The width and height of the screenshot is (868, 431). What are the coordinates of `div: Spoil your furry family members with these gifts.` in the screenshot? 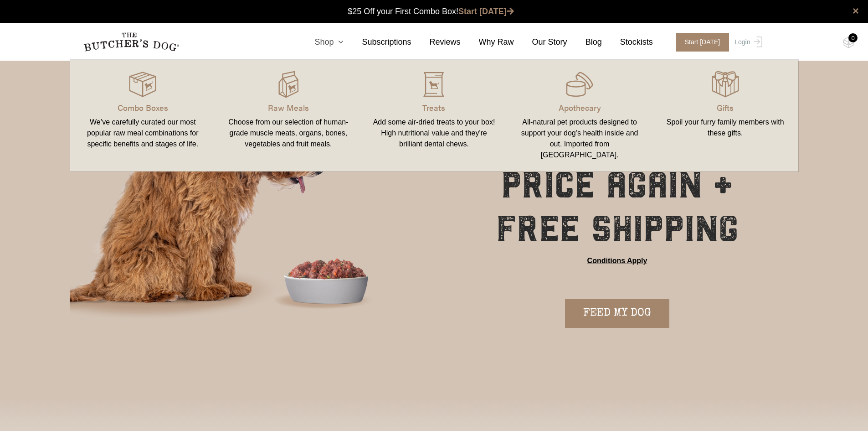 It's located at (726, 127).